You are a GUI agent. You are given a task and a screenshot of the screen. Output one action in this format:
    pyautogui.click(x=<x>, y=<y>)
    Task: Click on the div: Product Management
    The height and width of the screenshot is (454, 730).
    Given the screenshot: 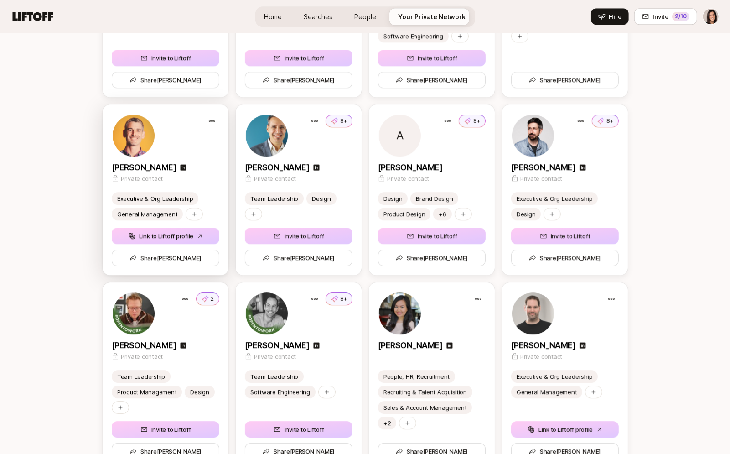 What is the action you would take?
    pyautogui.click(x=147, y=392)
    